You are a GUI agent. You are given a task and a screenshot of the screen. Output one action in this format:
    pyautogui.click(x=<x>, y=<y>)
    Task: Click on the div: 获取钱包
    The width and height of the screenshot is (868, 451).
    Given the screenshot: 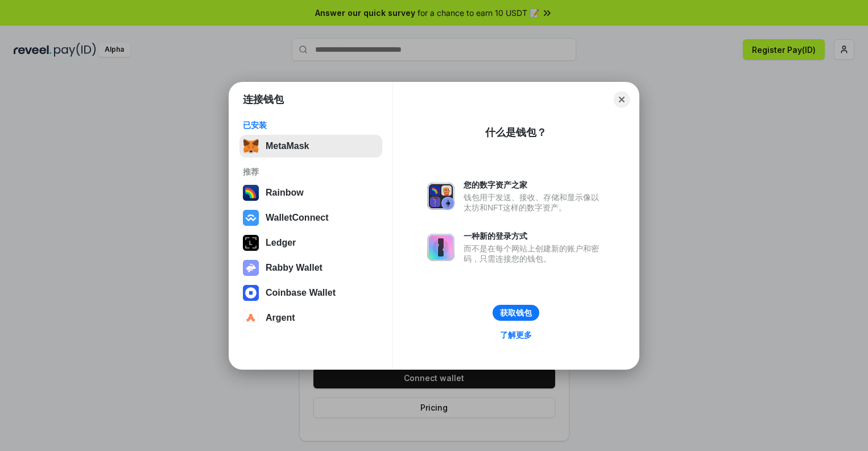 What is the action you would take?
    pyautogui.click(x=516, y=312)
    